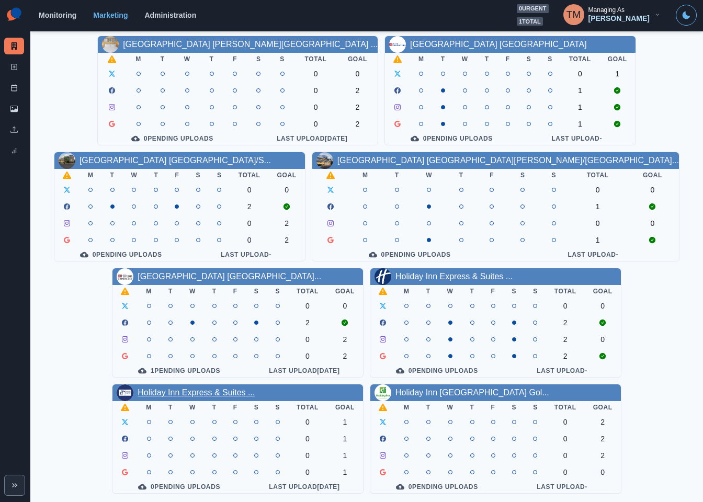 The height and width of the screenshot is (502, 703). I want to click on img: 335382975136, so click(110, 44).